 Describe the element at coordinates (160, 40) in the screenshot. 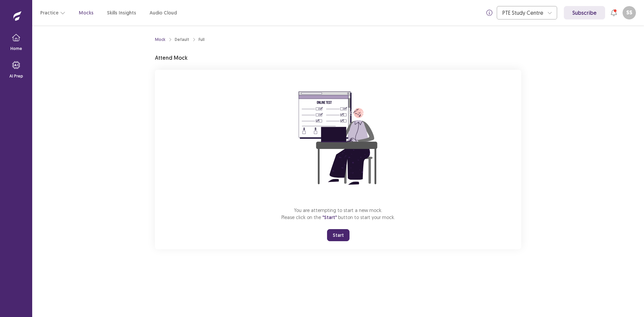

I see `a: Mock` at that location.